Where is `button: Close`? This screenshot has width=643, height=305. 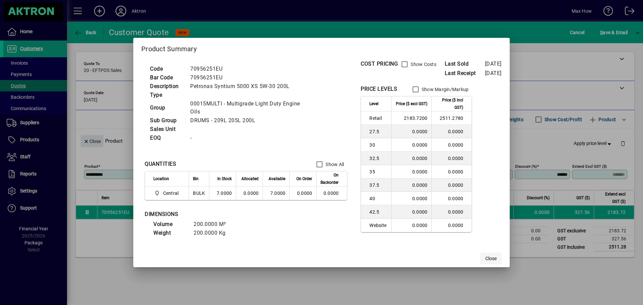 button: Close is located at coordinates (491, 259).